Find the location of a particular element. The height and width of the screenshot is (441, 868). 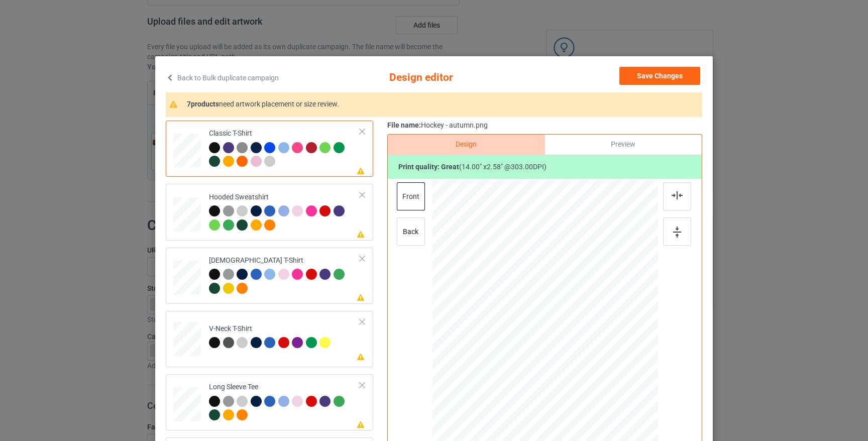

button: Save Changes is located at coordinates (659, 76).